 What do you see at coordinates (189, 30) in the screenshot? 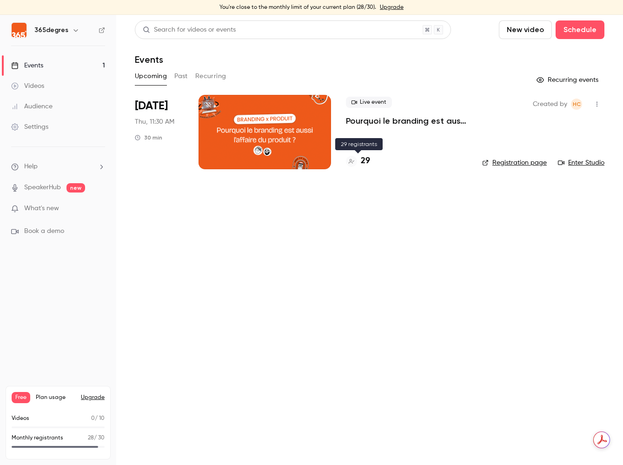
I see `div: Search for videos or events` at bounding box center [189, 30].